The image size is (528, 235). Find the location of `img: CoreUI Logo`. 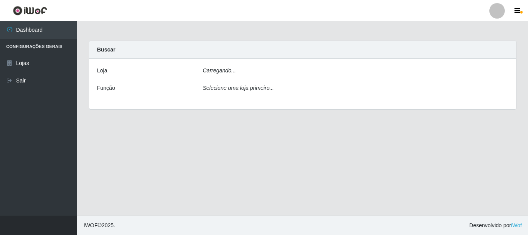

img: CoreUI Logo is located at coordinates (30, 10).